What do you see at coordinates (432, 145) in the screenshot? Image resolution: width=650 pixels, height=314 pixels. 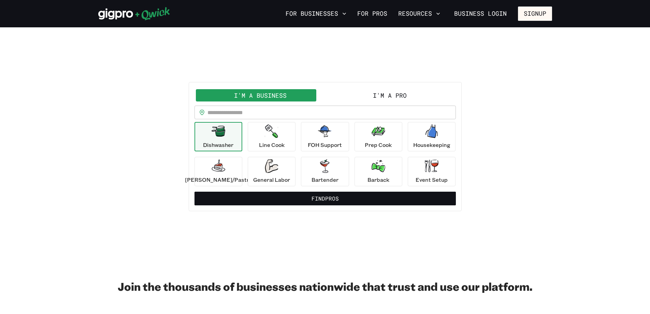 I see `p: Housekeeping` at bounding box center [432, 145].